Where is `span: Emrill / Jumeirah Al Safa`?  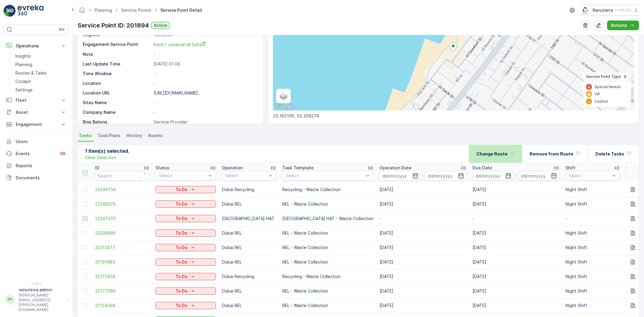 span: Emrill / Jumeirah Al Safa is located at coordinates (180, 44).